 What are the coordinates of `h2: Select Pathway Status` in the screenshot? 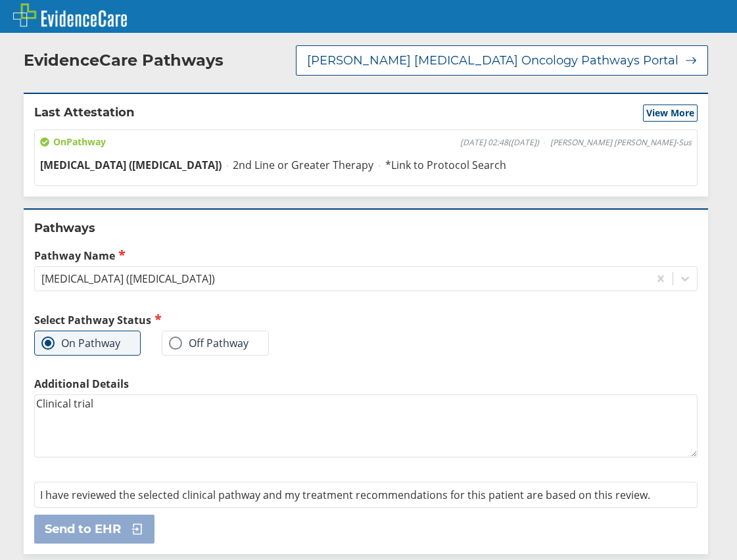 It's located at (197, 320).